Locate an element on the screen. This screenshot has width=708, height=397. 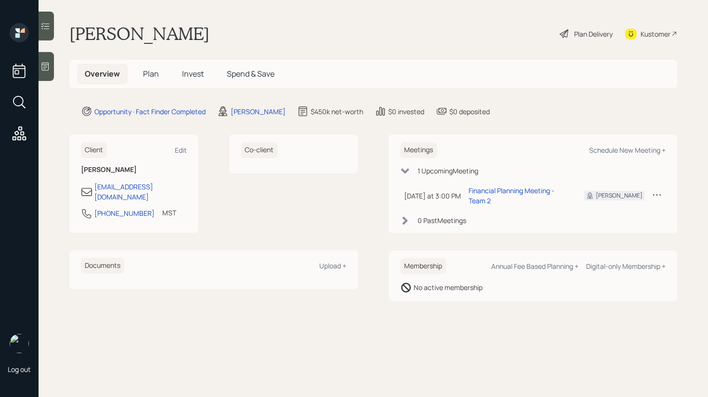
div: Opportunity · Fact Finder Completed is located at coordinates (150, 111).